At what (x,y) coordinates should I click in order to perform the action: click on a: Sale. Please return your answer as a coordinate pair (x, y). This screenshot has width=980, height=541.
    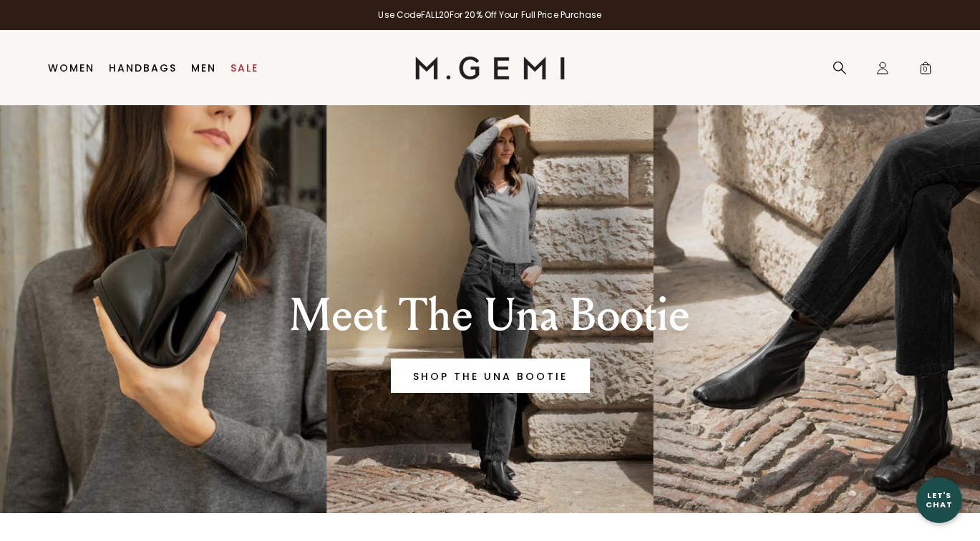
    Looking at the image, I should click on (244, 68).